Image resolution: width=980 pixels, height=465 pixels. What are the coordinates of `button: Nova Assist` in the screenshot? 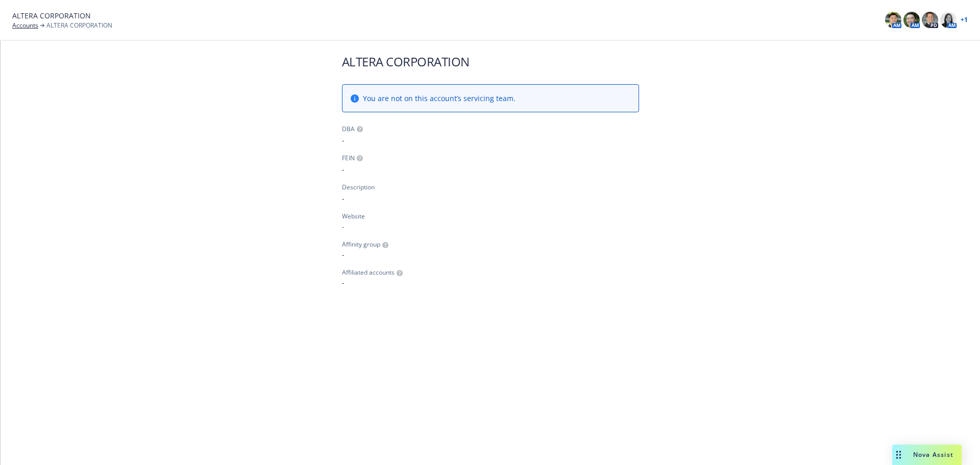 It's located at (927, 455).